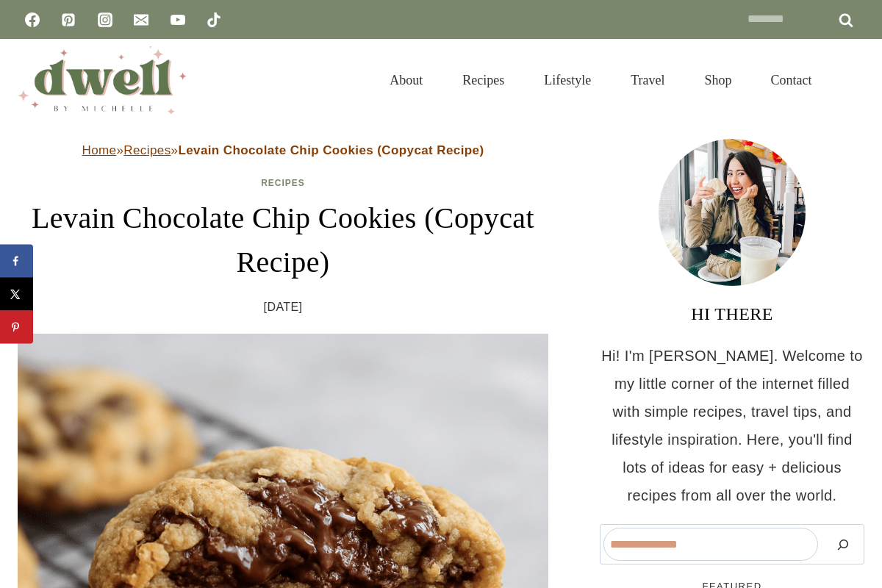 The image size is (882, 588). Describe the element at coordinates (99, 150) in the screenshot. I see `a: Home` at that location.